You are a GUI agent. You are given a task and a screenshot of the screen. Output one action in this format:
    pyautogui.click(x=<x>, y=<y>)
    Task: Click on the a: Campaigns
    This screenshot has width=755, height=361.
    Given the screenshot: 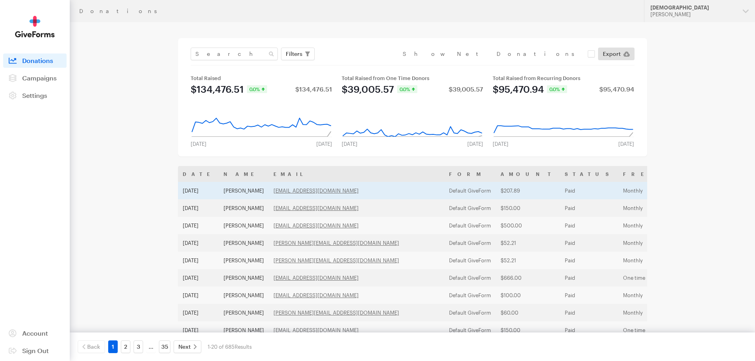 What is the action you would take?
    pyautogui.click(x=35, y=78)
    